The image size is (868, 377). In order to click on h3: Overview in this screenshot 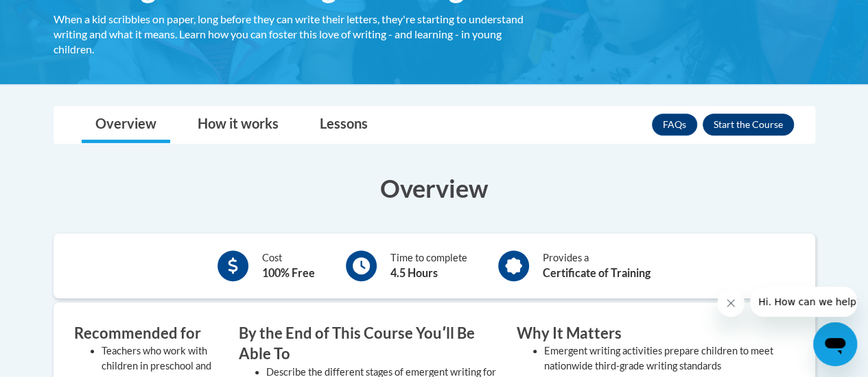, I will do `click(434, 188)`.